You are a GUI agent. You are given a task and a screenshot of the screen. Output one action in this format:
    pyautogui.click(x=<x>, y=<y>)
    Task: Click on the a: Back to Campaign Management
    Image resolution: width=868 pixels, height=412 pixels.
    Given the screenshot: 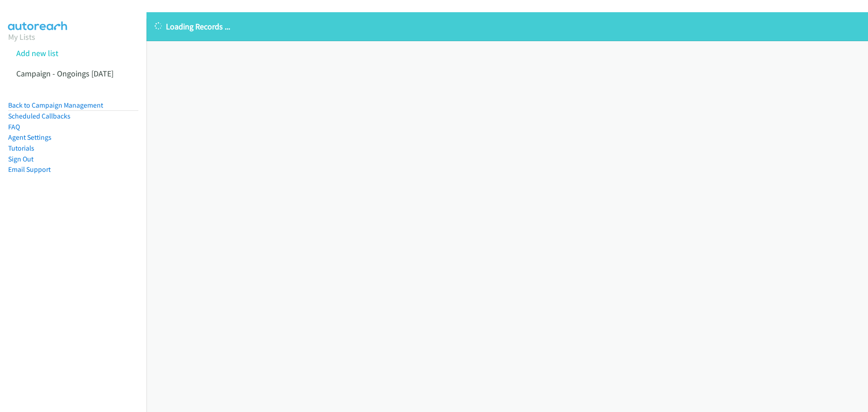 What is the action you would take?
    pyautogui.click(x=55, y=105)
    